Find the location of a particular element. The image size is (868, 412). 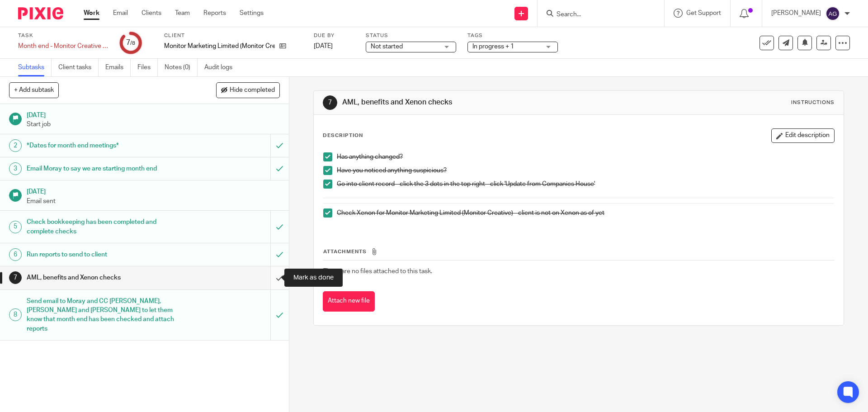

h1: Check bookkeeping has been completed and complete checks is located at coordinates (105, 227).